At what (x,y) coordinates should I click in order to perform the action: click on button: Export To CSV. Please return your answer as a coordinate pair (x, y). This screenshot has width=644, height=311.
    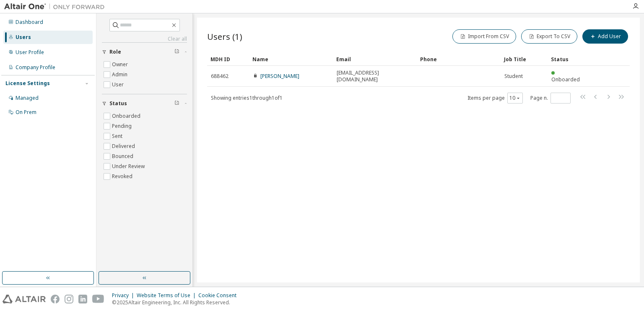
    Looking at the image, I should click on (549, 36).